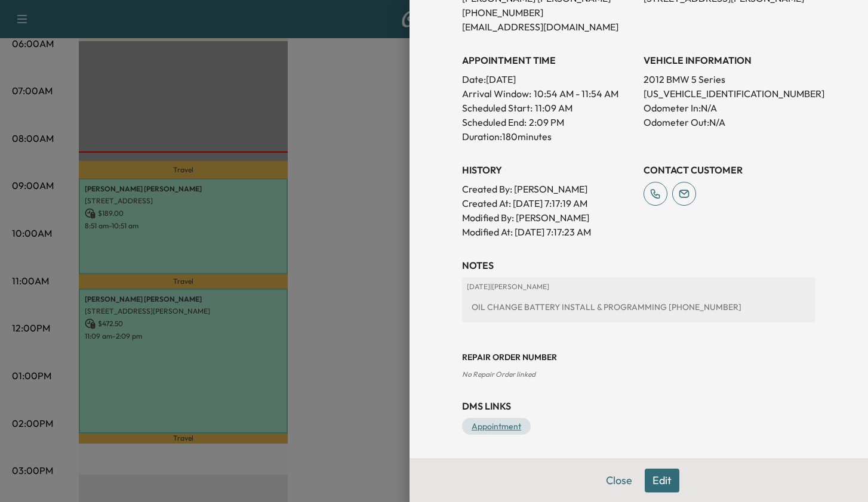 This screenshot has height=502, width=868. Describe the element at coordinates (548, 93) in the screenshot. I see `p: Arrival Window:` at that location.